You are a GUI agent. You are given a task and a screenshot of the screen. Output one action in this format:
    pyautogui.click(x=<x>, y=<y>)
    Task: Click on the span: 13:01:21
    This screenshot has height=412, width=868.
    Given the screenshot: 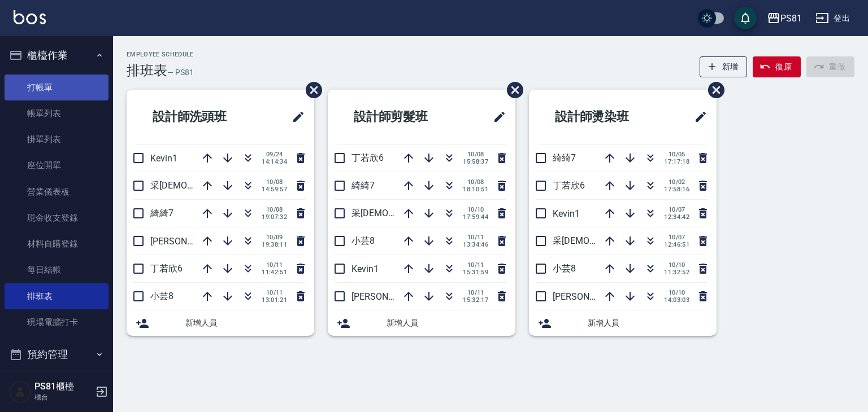 What is the action you would take?
    pyautogui.click(x=274, y=300)
    